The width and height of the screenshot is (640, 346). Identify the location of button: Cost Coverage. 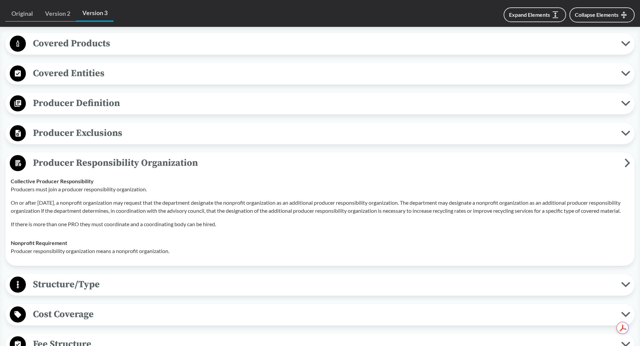
(320, 315).